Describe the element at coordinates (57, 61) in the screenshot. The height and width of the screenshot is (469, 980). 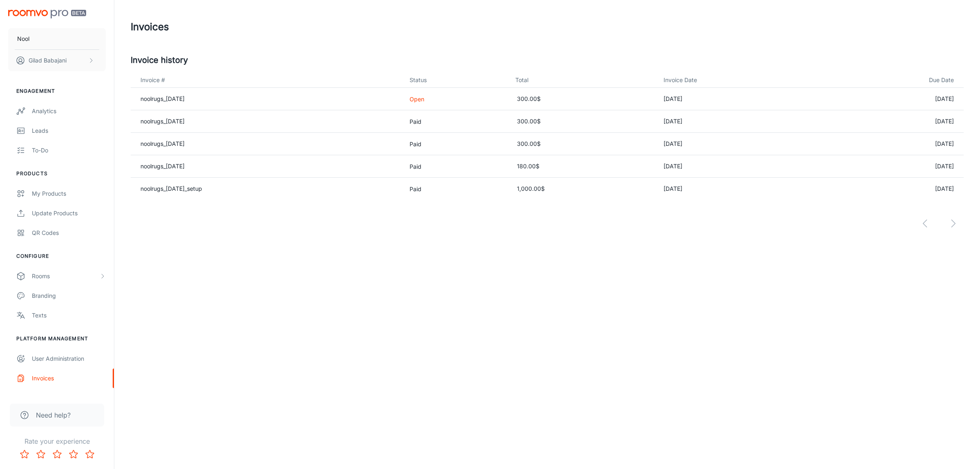
I see `button: Gilad Babajani` at that location.